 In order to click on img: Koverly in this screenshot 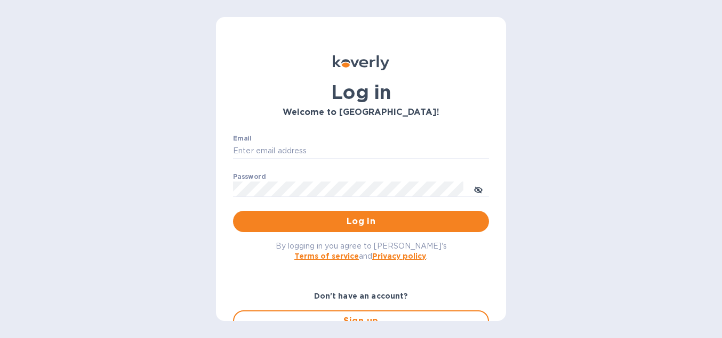, I will do `click(361, 63)`.